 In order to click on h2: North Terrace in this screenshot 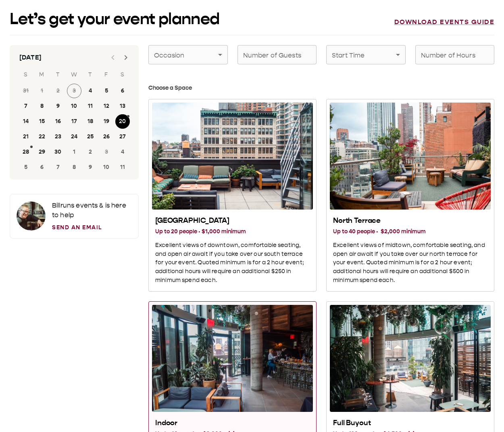, I will do `click(410, 221)`.